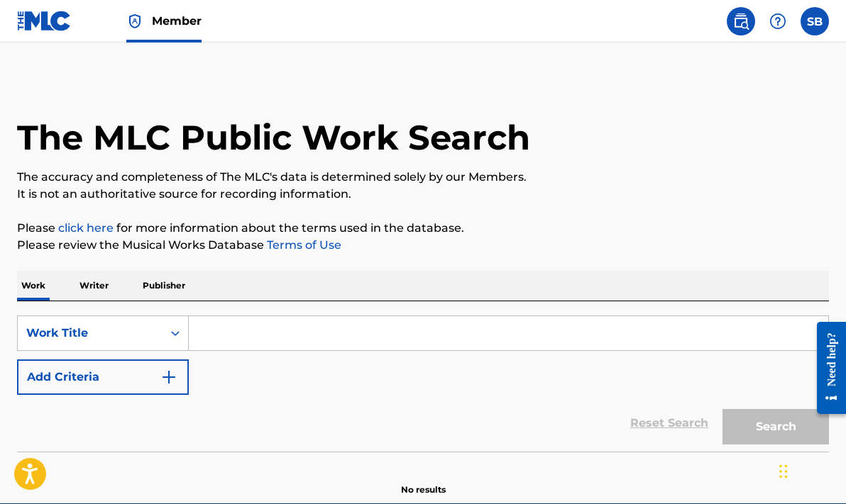 This screenshot has width=846, height=504. I want to click on form: Search Form, so click(423, 384).